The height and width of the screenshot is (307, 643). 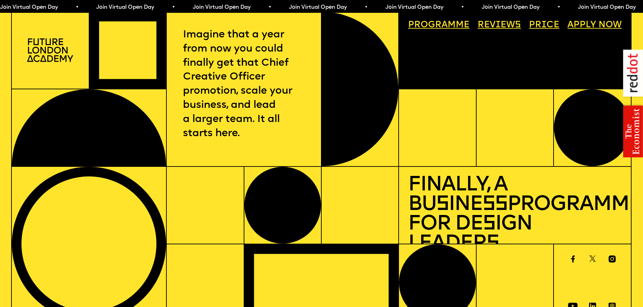 I want to click on span: a, so click(x=444, y=25).